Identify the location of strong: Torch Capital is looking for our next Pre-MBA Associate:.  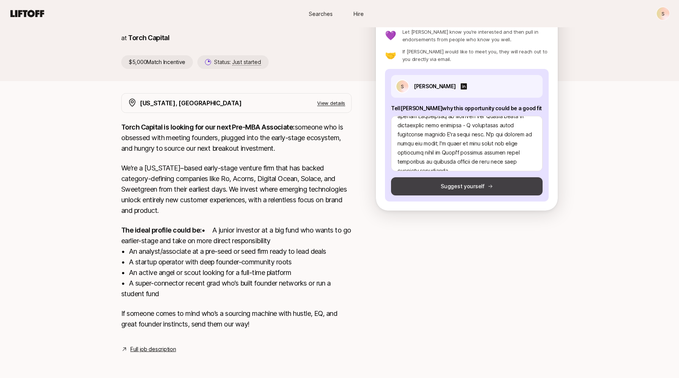
(208, 127).